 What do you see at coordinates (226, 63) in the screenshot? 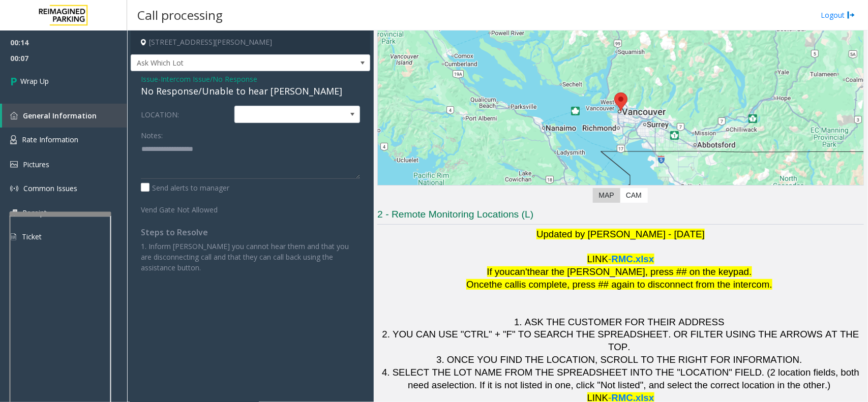
I see `span: Ask Which Lot` at bounding box center [226, 63].